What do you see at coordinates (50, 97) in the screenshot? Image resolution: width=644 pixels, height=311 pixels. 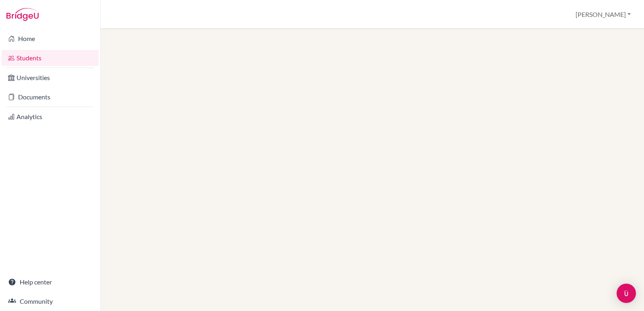 I see `a: Documents` at bounding box center [50, 97].